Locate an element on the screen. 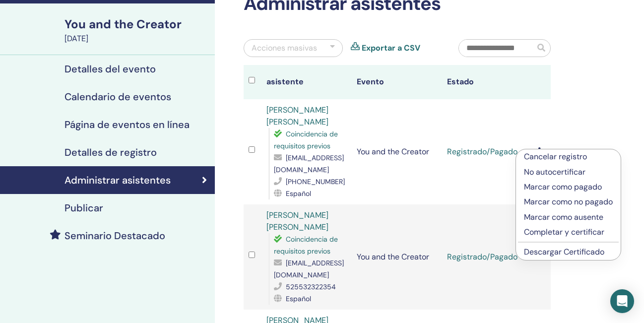 The height and width of the screenshot is (323, 644). a: Exportar a CSV is located at coordinates (391, 48).